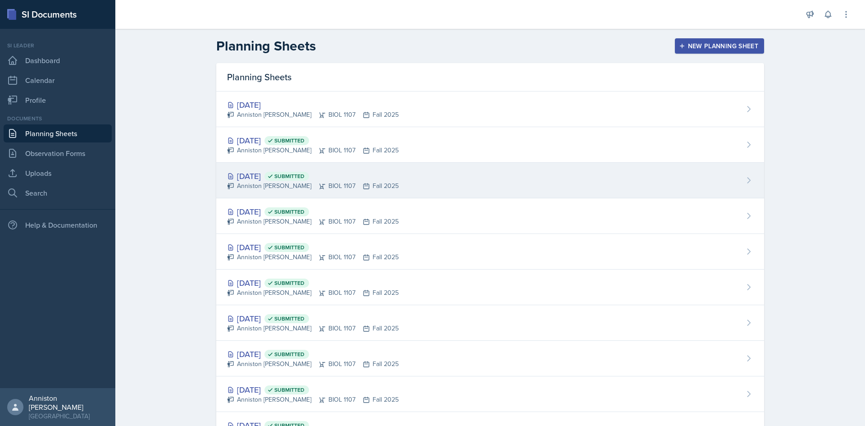 The image size is (865, 426). Describe the element at coordinates (58, 60) in the screenshot. I see `a: Dashboard` at that location.